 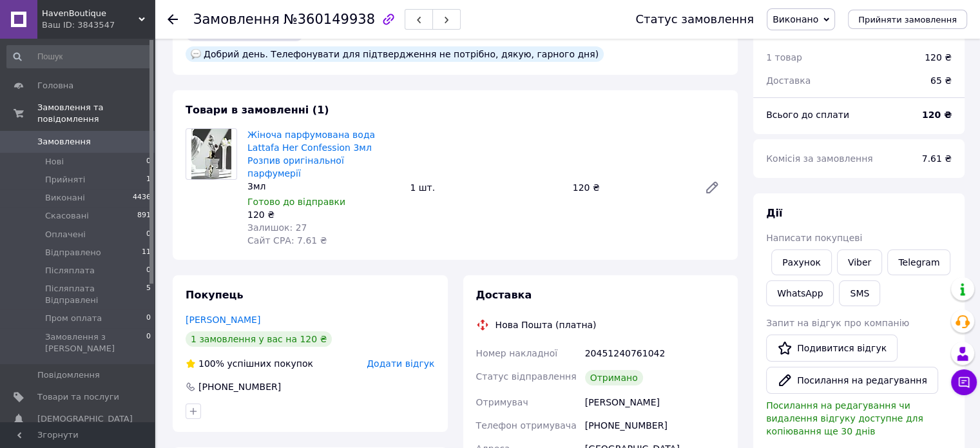 I want to click on button: Рахунок, so click(x=802, y=262).